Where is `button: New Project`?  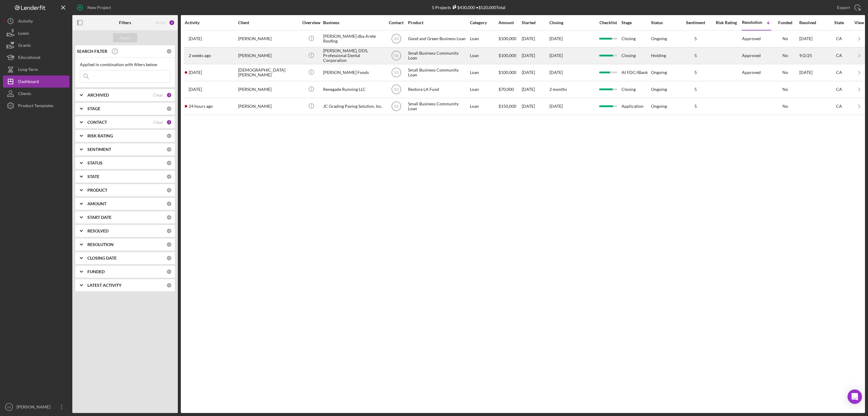 button: New Project is located at coordinates (95, 8).